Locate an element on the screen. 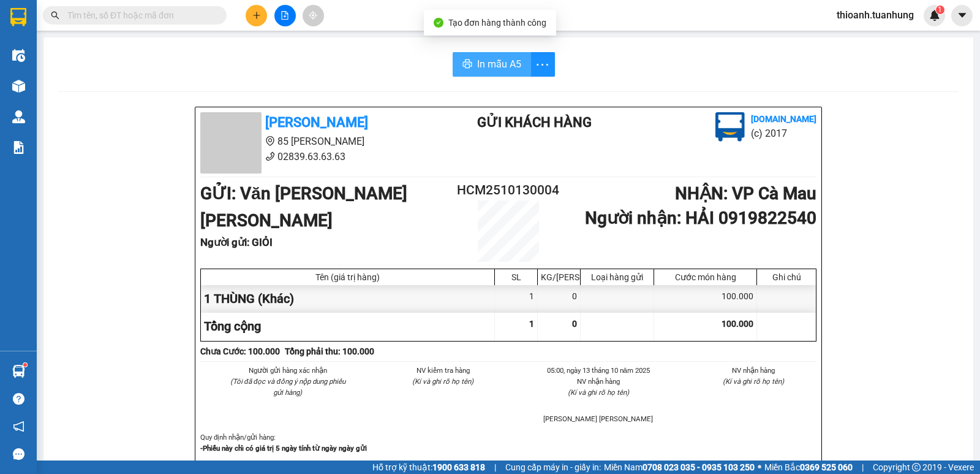 This screenshot has width=980, height=474. button: plus is located at coordinates (256, 15).